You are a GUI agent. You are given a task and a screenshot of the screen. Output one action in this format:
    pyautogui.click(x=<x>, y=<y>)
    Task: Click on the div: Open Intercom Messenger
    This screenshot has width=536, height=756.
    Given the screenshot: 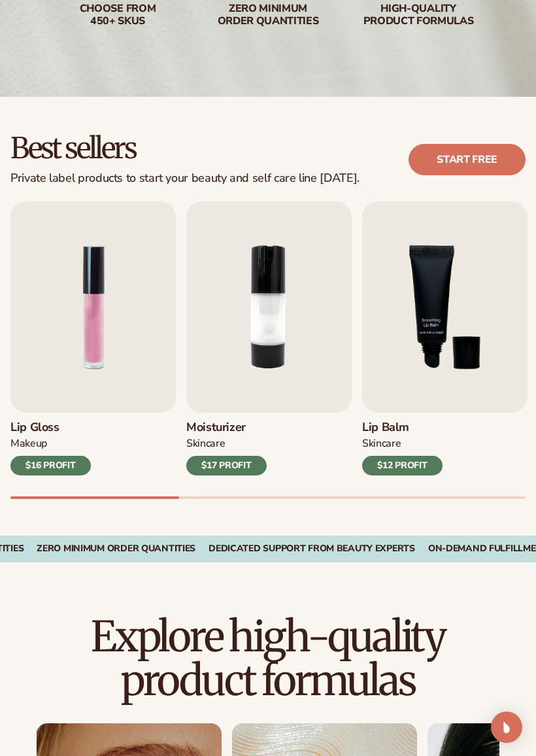 What is the action you would take?
    pyautogui.click(x=506, y=727)
    